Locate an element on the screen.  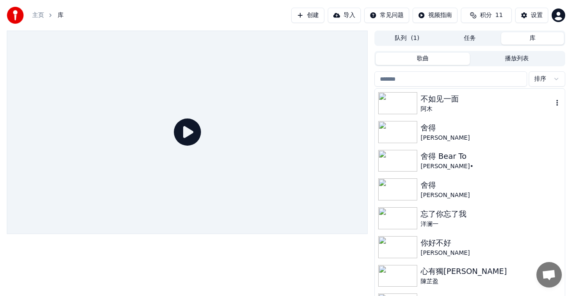
div: 设置 is located at coordinates (537, 15).